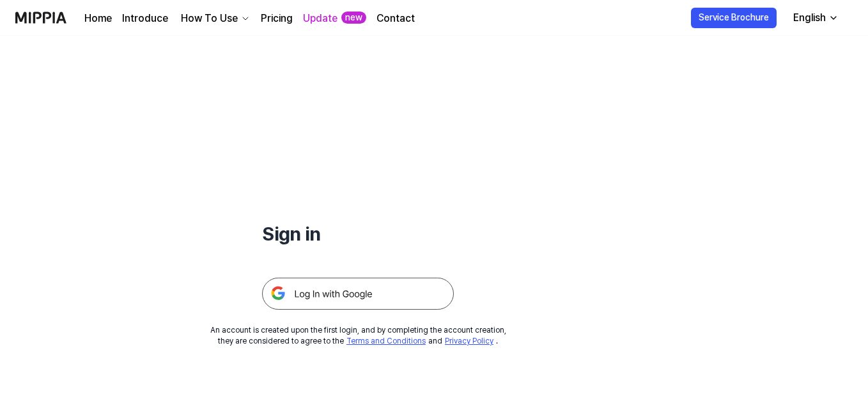 Image resolution: width=868 pixels, height=405 pixels. I want to click on button: How To Use, so click(214, 18).